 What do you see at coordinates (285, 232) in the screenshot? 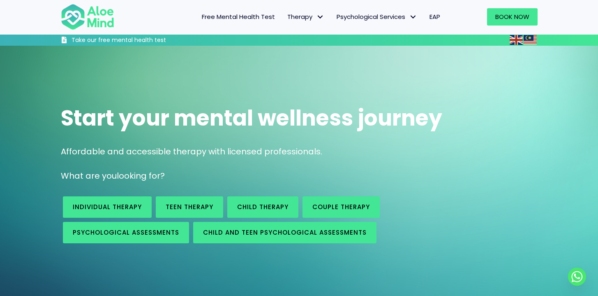
I see `span: Child and Teen Psychological assessments` at bounding box center [285, 232].